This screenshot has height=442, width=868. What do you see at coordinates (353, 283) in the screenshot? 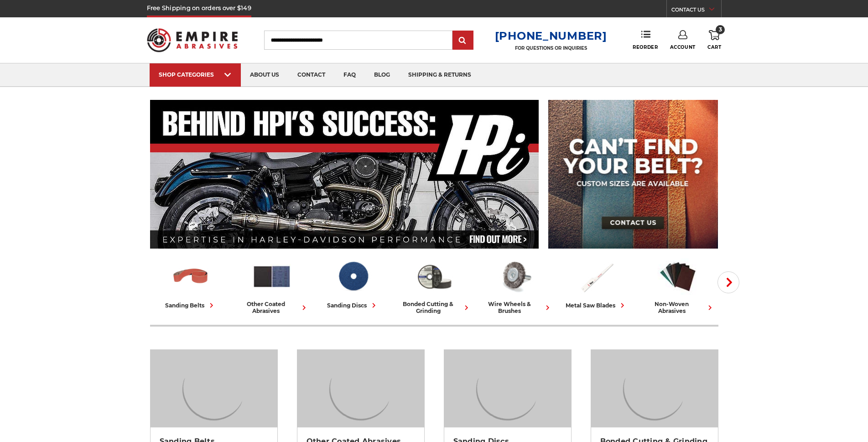
I see `a: sanding discs` at bounding box center [353, 283].